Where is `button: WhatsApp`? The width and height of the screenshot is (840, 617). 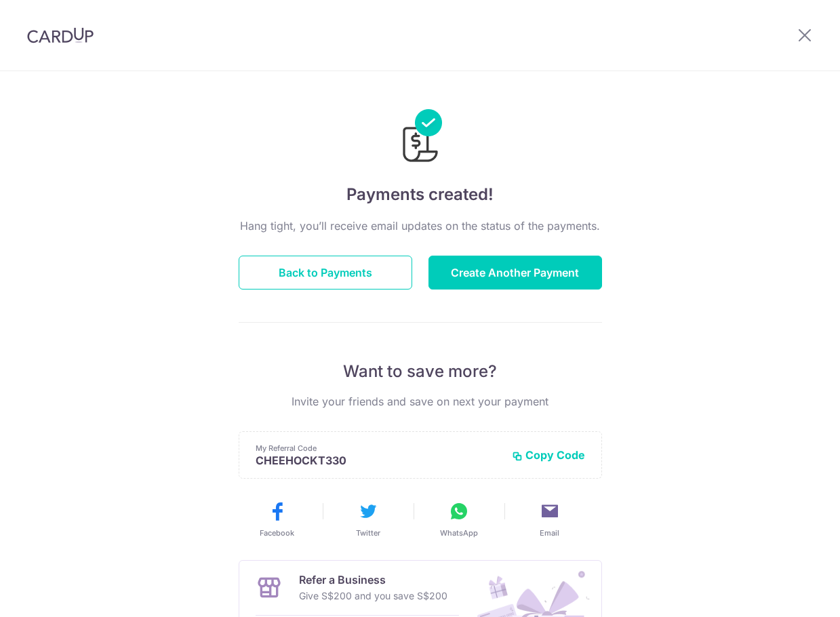
button: WhatsApp is located at coordinates (459, 519).